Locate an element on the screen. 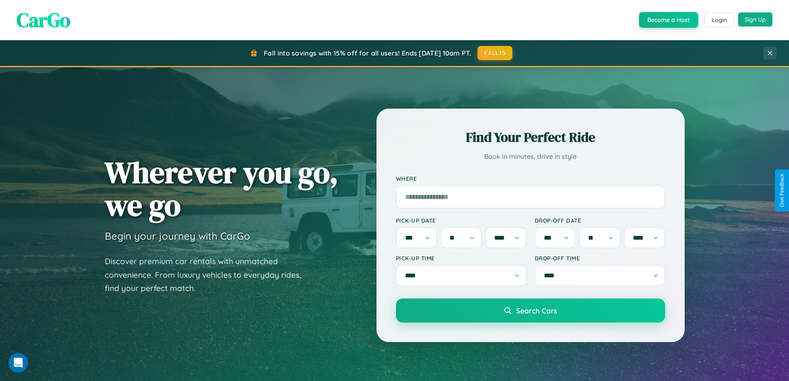 The image size is (789, 381). label: Pick-up Date is located at coordinates (461, 220).